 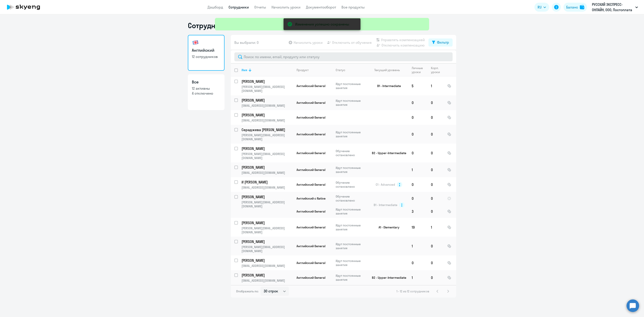 I want to click on td: 19, so click(x=418, y=227).